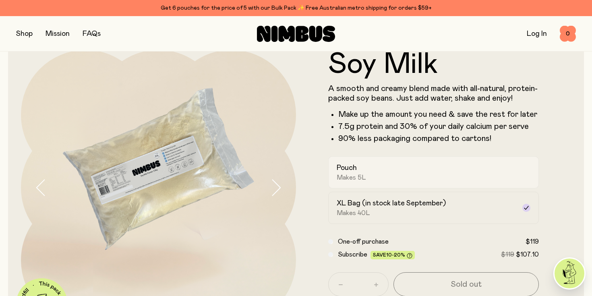 This screenshot has width=592, height=296. I want to click on button: 0, so click(568, 34).